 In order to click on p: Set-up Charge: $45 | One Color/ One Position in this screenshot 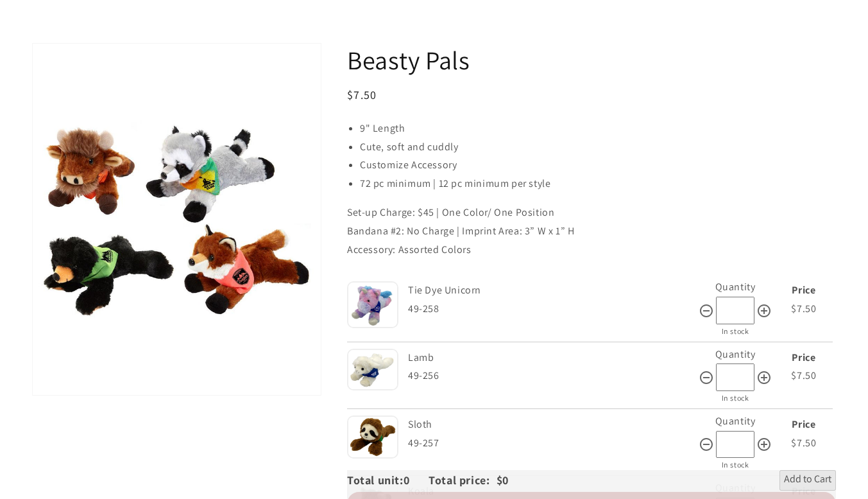, I will do `click(592, 213)`.